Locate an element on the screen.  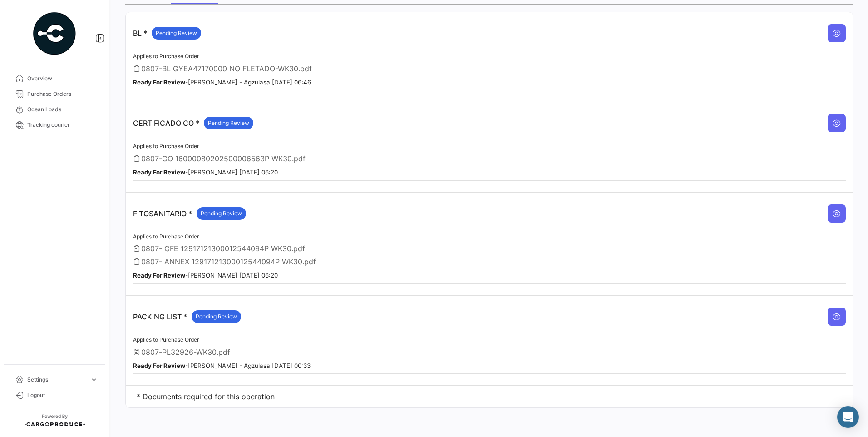
td: * Documents required for this operation is located at coordinates (490, 396).